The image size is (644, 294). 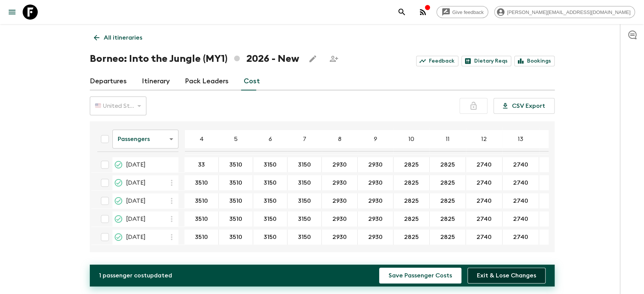 I want to click on div: 18 Feb 2026; 8, so click(x=339, y=165).